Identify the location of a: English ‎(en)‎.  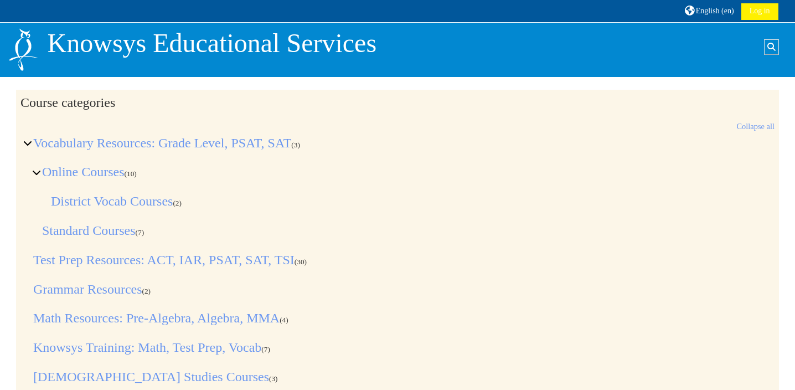
(709, 11).